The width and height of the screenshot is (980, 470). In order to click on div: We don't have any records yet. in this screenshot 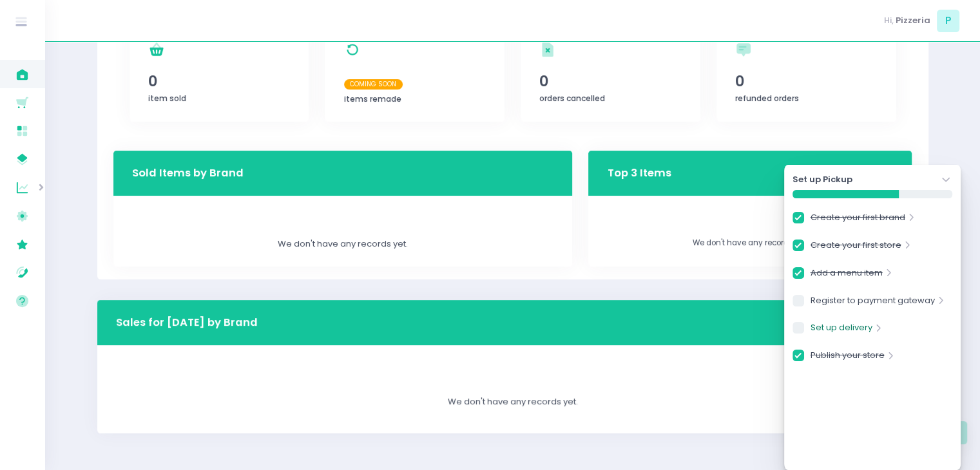, I will do `click(343, 244)`.